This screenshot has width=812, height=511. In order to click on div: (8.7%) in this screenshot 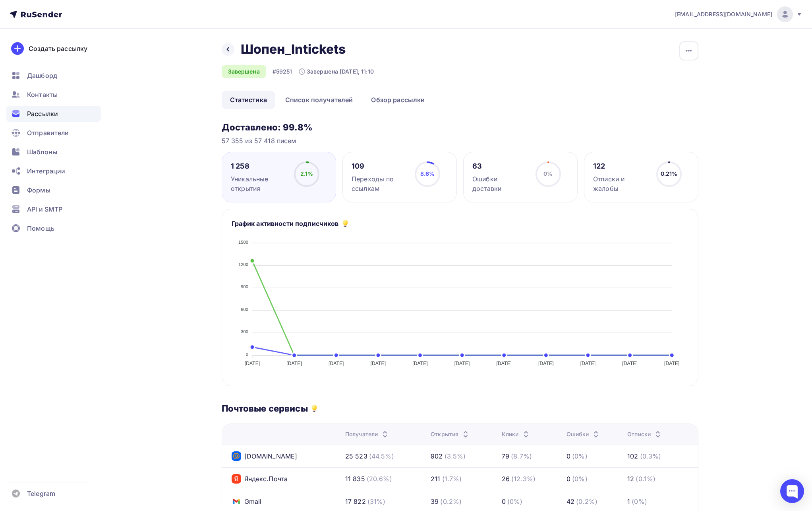, I will do `click(521, 456)`.